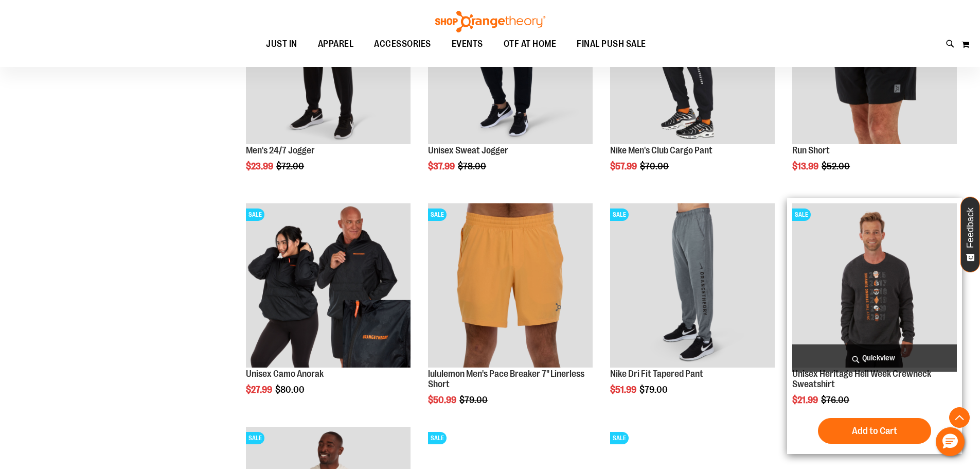 Image resolution: width=980 pixels, height=469 pixels. What do you see at coordinates (402, 43) in the screenshot?
I see `span: ACCESSORIES` at bounding box center [402, 43].